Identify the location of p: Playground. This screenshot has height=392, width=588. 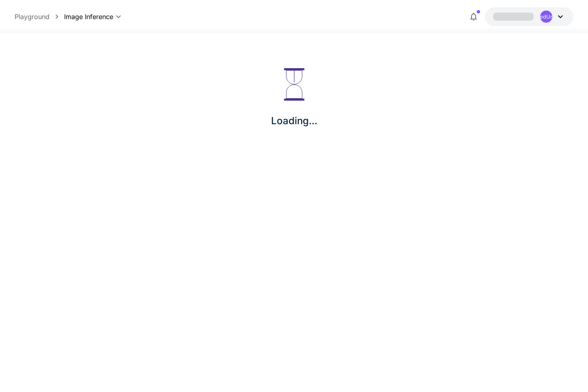
(32, 16).